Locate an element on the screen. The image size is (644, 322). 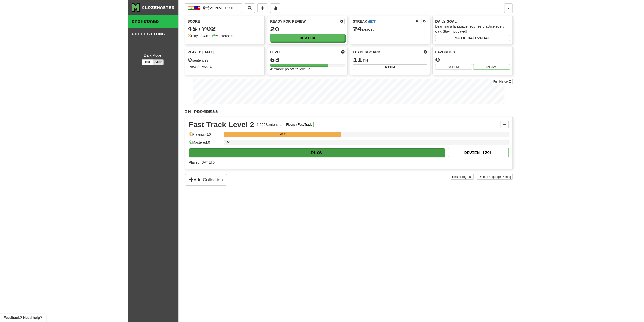
a: Collections is located at coordinates (153, 34).